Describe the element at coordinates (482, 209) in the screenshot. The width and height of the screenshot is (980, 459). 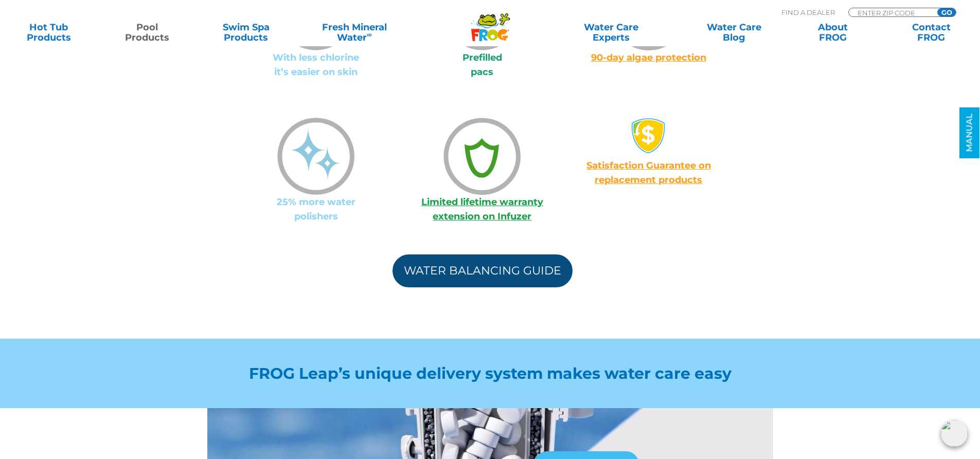
I see `a: Limited lifetime warranty extension on Infuzer` at that location.